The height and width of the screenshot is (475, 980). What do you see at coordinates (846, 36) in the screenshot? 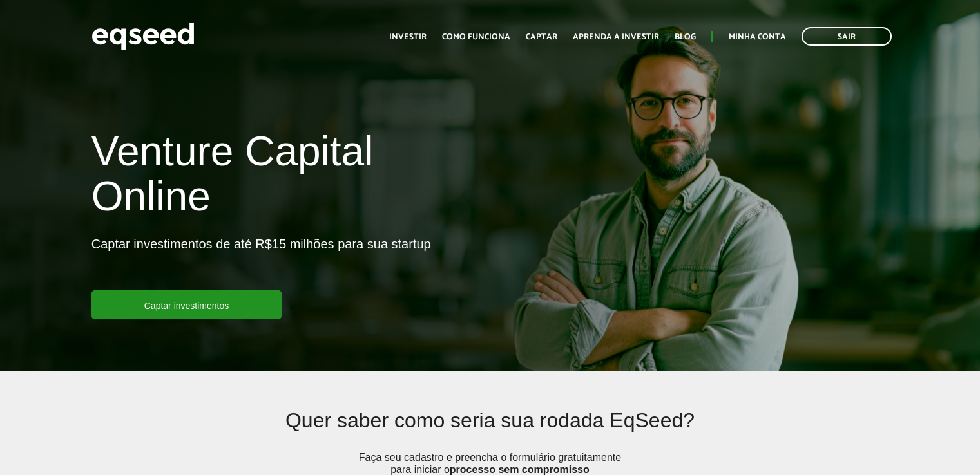
I see `a: Sair` at bounding box center [846, 36].